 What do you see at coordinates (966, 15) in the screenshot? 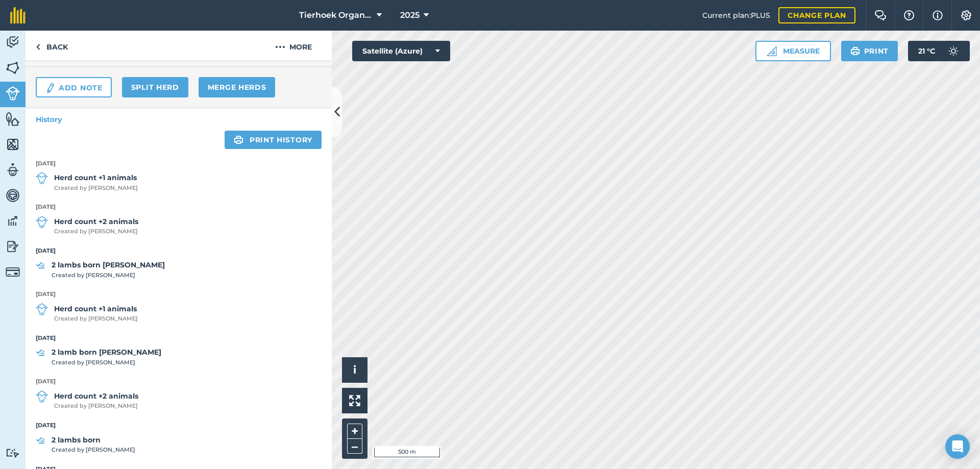
I see `img: A cog icon` at bounding box center [966, 15].